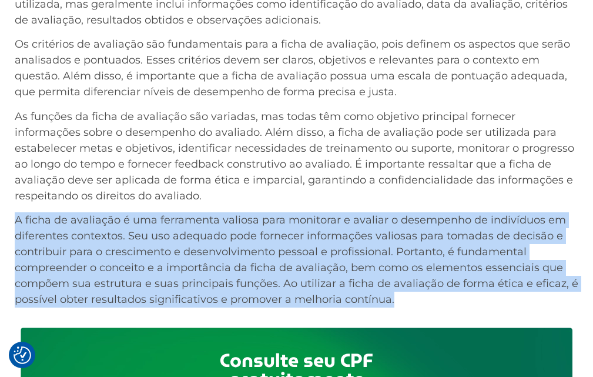 Image resolution: width=593 pixels, height=377 pixels. Describe the element at coordinates (296, 260) in the screenshot. I see `p: A ficha de avaliação é uma ferramenta valiosa para monitorar e avaliar o desempenho de indivíduos...` at that location.